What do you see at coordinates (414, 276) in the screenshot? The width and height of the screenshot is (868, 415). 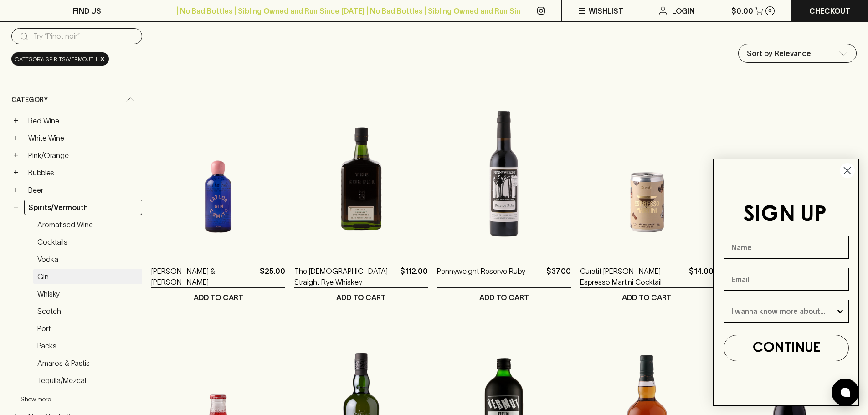 I see `p: $112.00` at bounding box center [414, 276].